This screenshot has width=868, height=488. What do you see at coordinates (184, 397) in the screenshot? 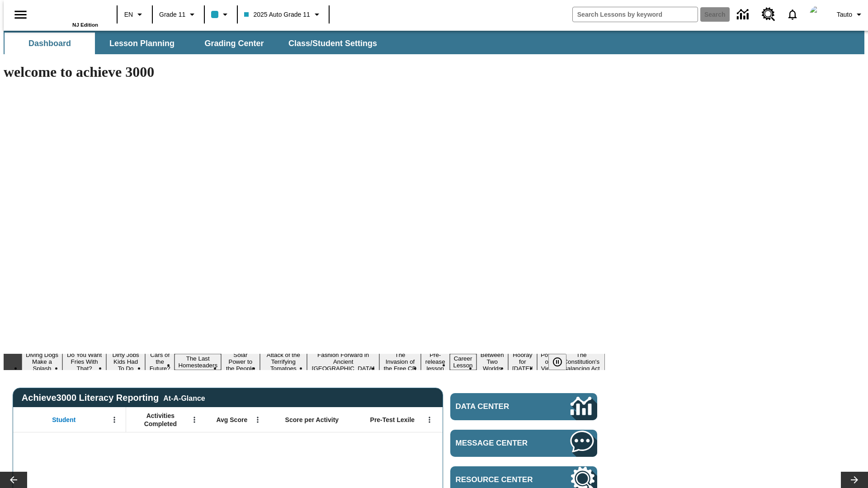
I see `div: At-A-Glance` at bounding box center [184, 397].